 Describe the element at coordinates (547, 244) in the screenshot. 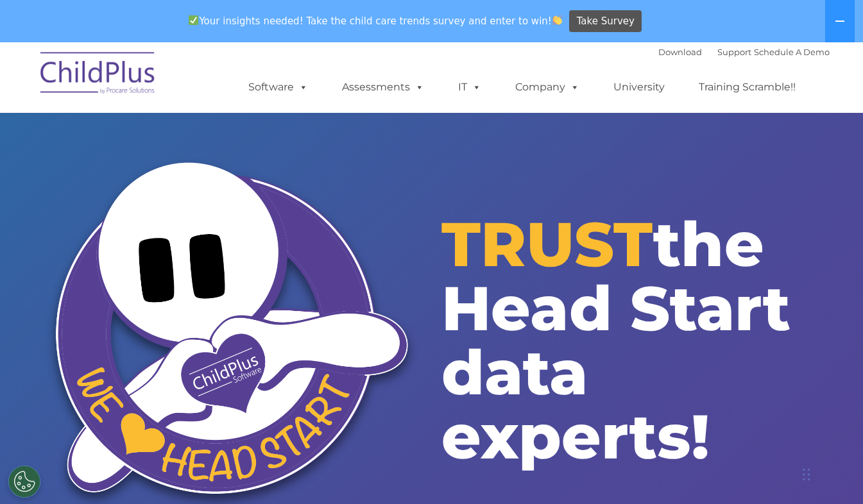

I see `span: TRUST` at that location.